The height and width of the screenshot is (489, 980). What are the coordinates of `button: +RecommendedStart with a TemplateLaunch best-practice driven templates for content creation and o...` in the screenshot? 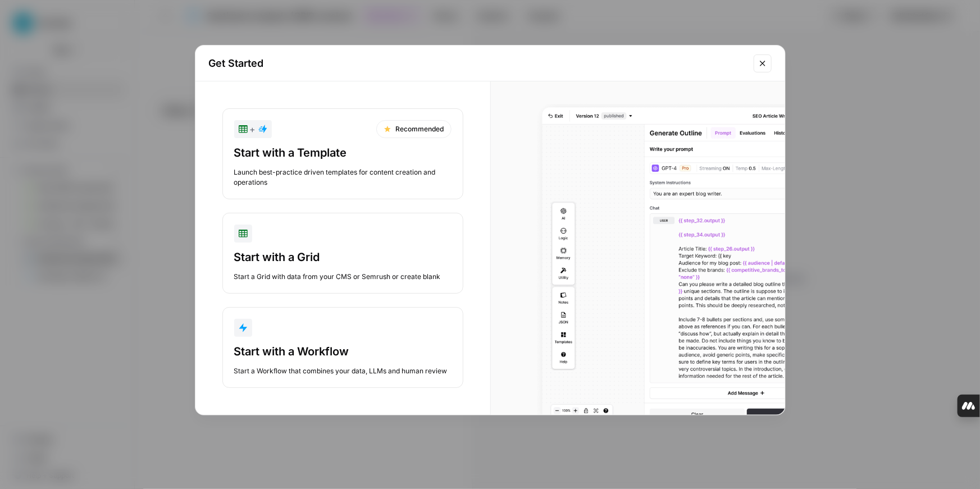 It's located at (343, 154).